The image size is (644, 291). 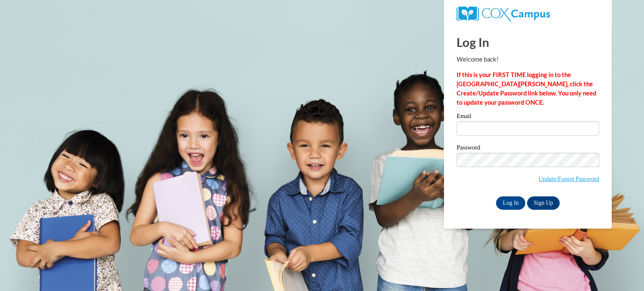 What do you see at coordinates (503, 13) in the screenshot?
I see `a: COX Campus` at bounding box center [503, 13].